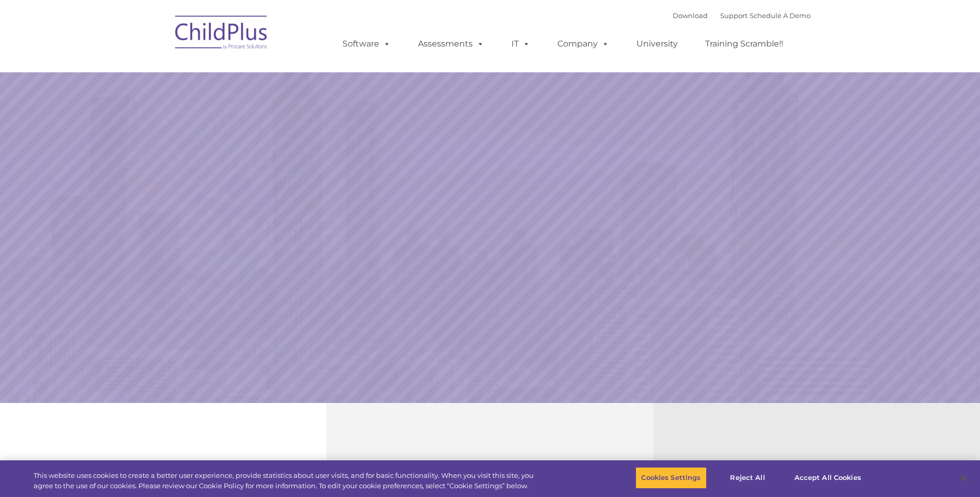 This screenshot has width=980, height=497. Describe the element at coordinates (964, 478) in the screenshot. I see `button: Close` at that location.